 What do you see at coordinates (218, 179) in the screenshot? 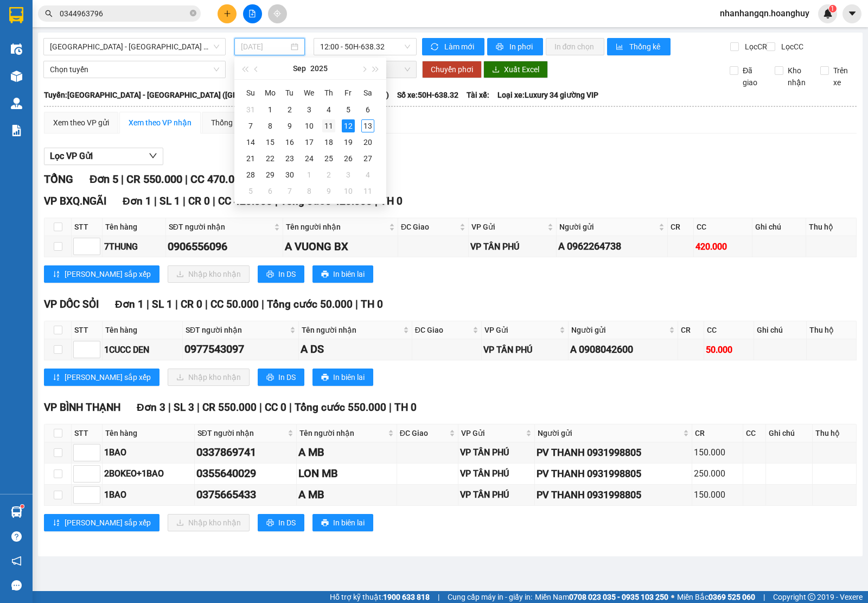
I see `span: CC 470.000` at bounding box center [218, 179].